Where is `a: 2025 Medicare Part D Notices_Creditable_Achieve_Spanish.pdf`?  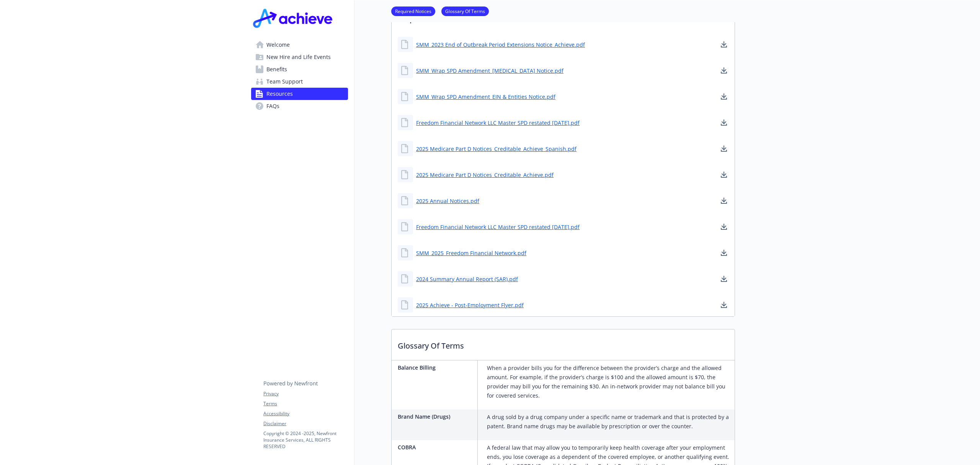 a: 2025 Medicare Part D Notices_Creditable_Achieve_Spanish.pdf is located at coordinates (496, 149).